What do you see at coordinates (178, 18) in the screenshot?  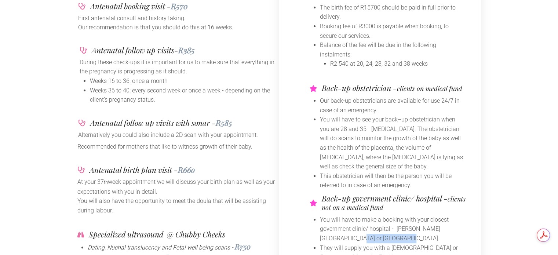 I see `p: First antenatal consult and history taking.` at bounding box center [178, 18].